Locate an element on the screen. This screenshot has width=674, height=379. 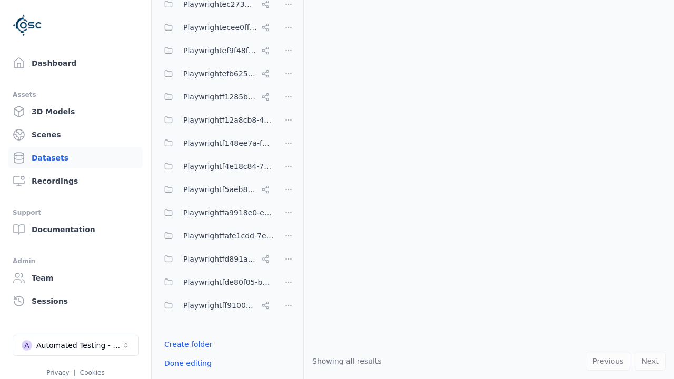
a: Datasets is located at coordinates (75, 158).